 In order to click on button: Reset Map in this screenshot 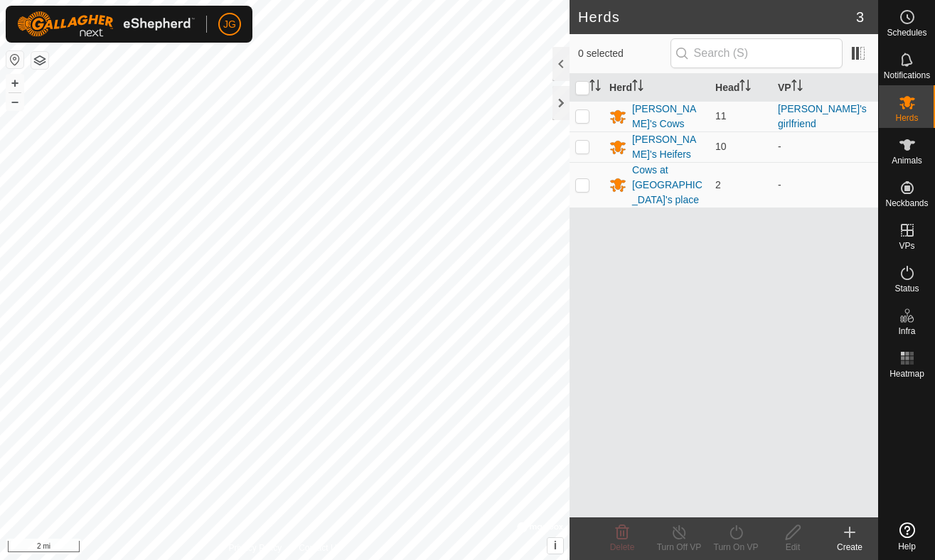, I will do `click(15, 60)`.